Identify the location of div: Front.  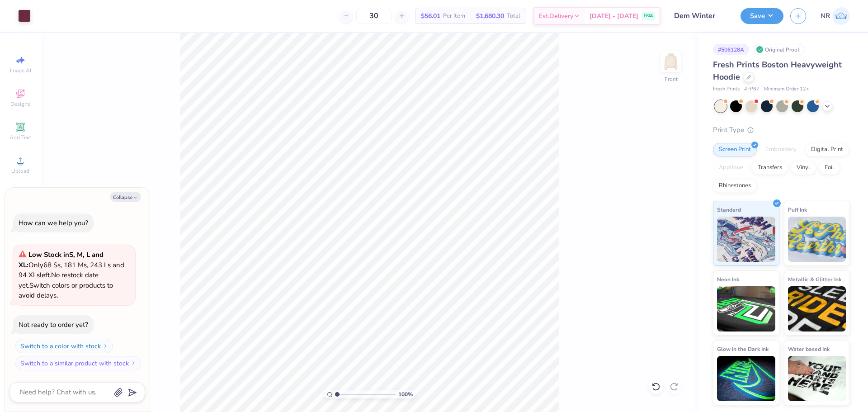
(671, 79).